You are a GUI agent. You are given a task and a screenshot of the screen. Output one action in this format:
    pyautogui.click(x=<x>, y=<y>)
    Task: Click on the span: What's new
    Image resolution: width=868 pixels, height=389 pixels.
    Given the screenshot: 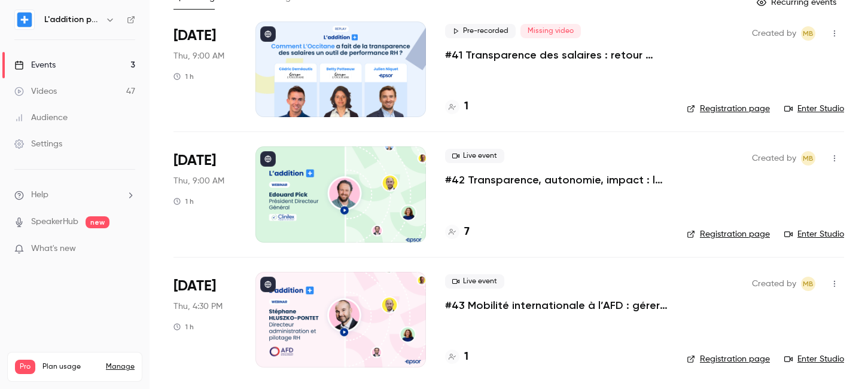 What is the action you would take?
    pyautogui.click(x=53, y=249)
    